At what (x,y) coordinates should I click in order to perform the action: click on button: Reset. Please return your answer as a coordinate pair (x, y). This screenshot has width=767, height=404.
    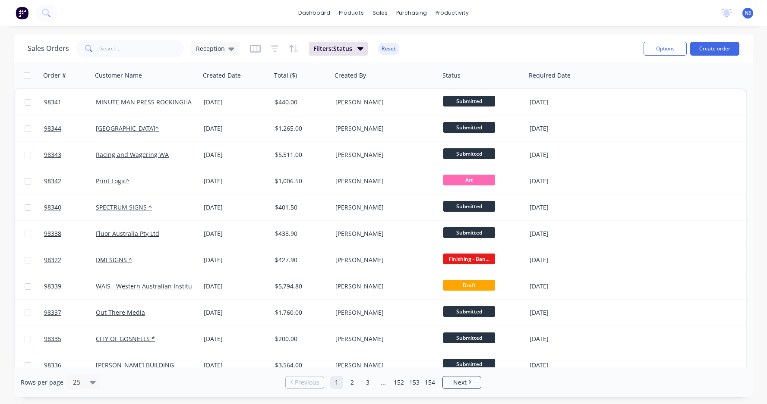
    Looking at the image, I should click on (389, 49).